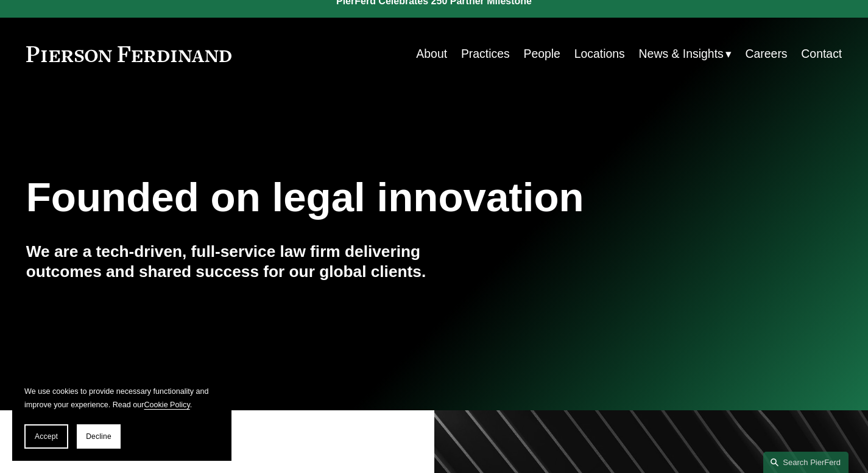 This screenshot has height=473, width=868. I want to click on a: folder dropdown, so click(686, 54).